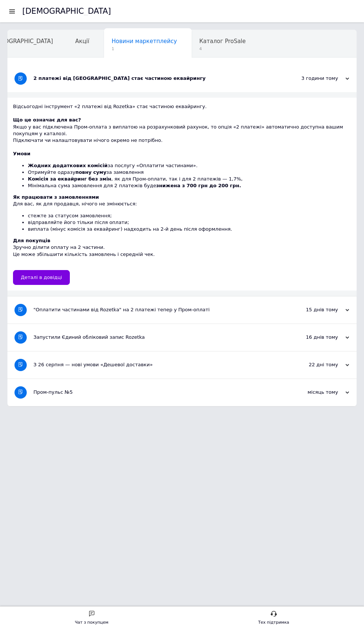 The image size is (364, 630). Describe the element at coordinates (189, 179) in the screenshot. I see `li: , як для Пром-оплати, так і для 2 платежів — 1,7%,` at that location.